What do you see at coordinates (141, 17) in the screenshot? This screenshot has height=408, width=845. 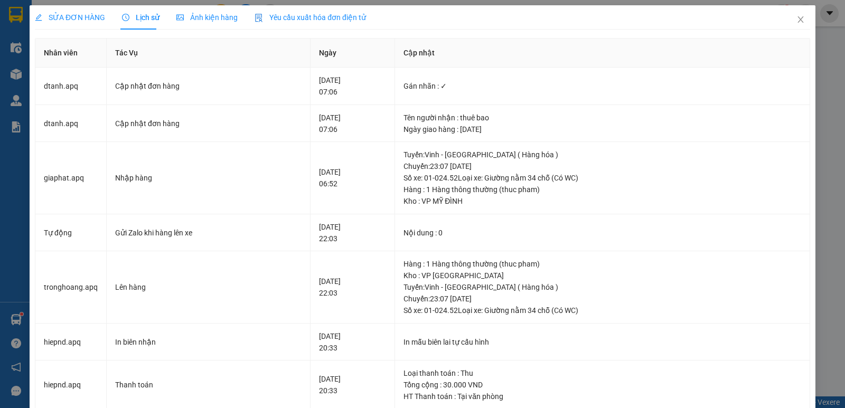 I see `span: Lịch sử` at bounding box center [141, 17].